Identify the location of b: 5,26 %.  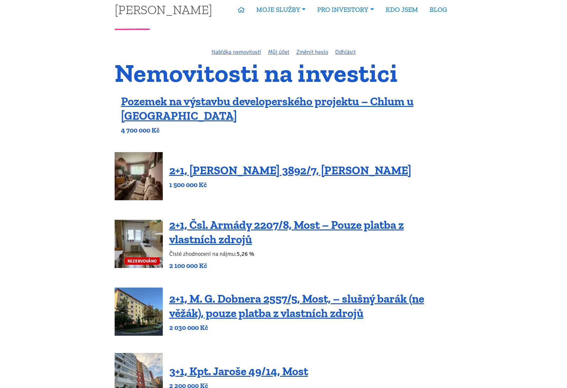
(245, 254).